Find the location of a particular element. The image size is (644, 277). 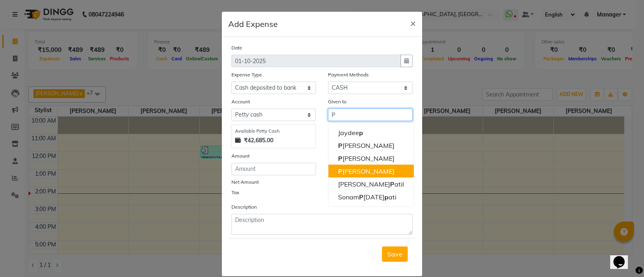

div: Available Petty Cash is located at coordinates (273, 131).